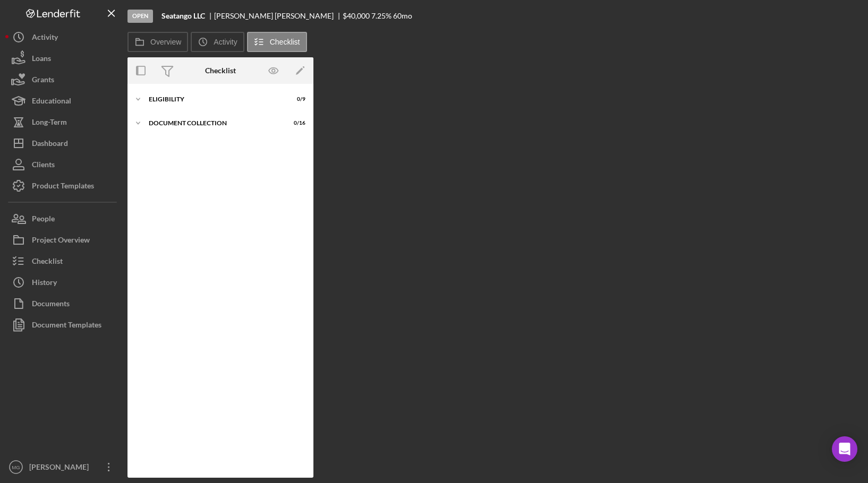  I want to click on a: Documents, so click(64, 303).